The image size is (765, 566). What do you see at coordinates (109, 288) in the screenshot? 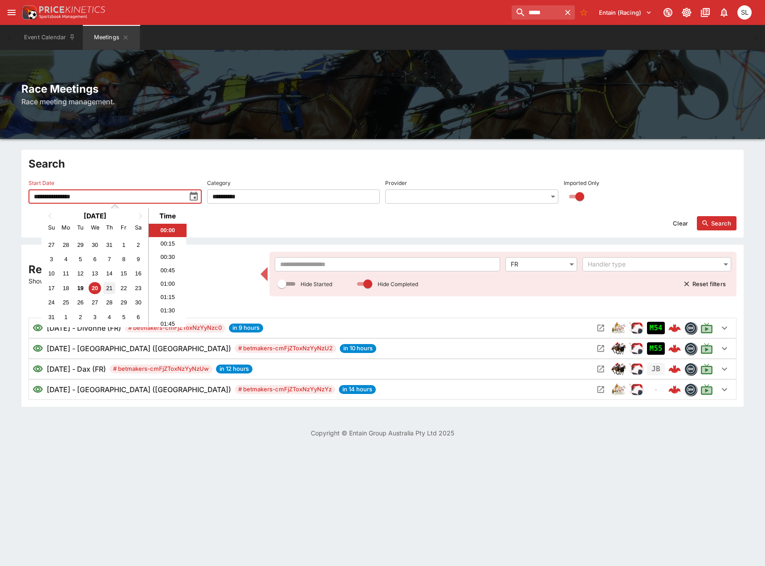
I see `div: Choose Thursday, August 21st, 2025` at bounding box center [109, 288].